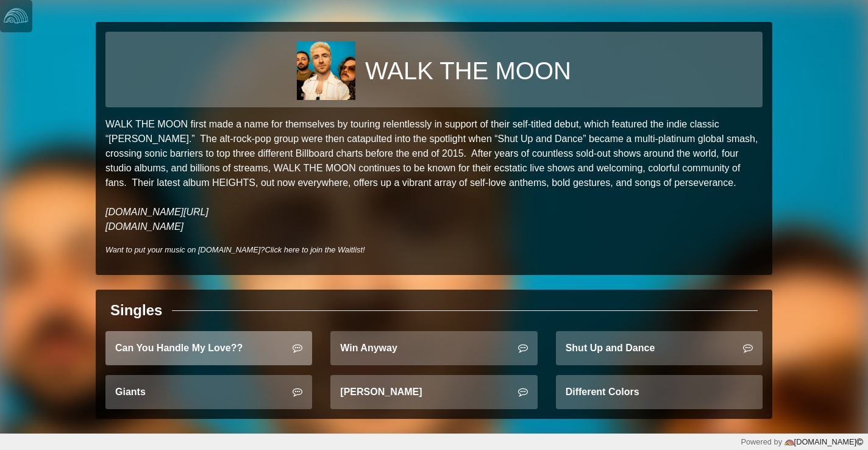 The image size is (868, 450). Describe the element at coordinates (16, 16) in the screenshot. I see `img: logo-white-4c48a5e4bebecaebe01ca5a9d34031cfd3d4ef9ae749242e8c4bf12ef99f53e8.png` at that location.